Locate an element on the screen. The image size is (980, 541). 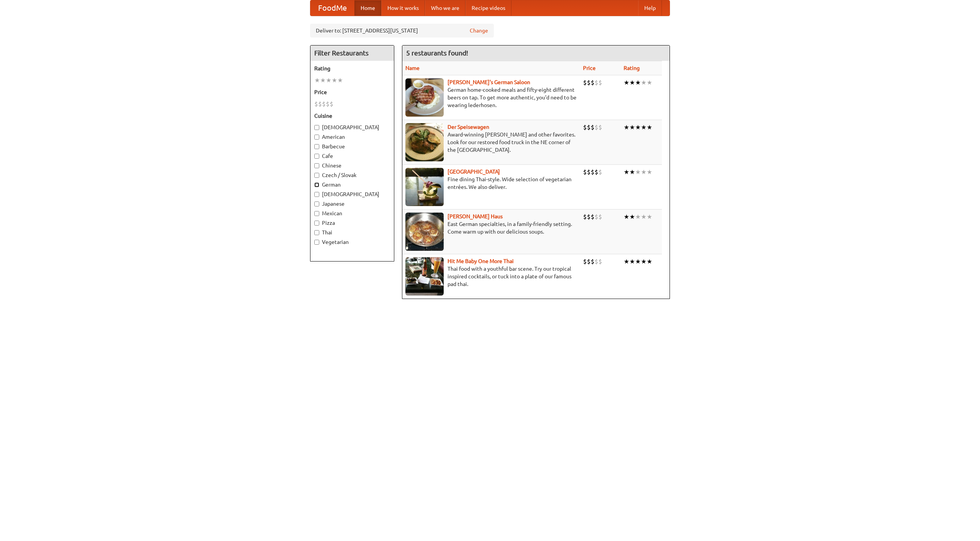
p: Thai food with a youthful bar scene. Try our tropical inspired cocktails, or tuck into a plate of... is located at coordinates (491, 277).